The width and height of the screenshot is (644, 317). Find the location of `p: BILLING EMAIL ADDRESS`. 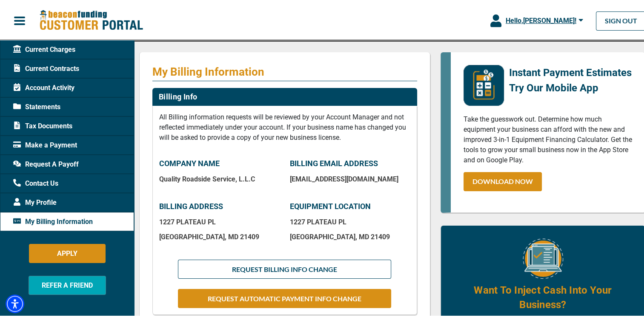

p: BILLING EMAIL ADDRESS is located at coordinates (350, 162).